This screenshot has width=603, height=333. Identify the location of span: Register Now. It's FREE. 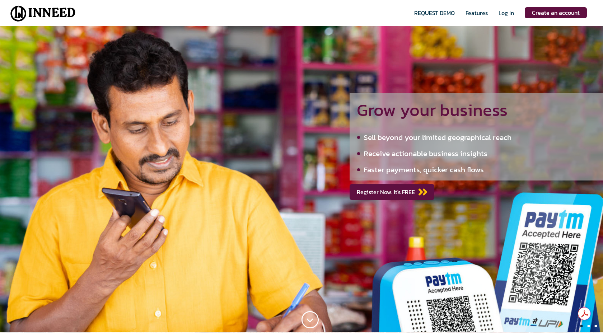
(392, 192).